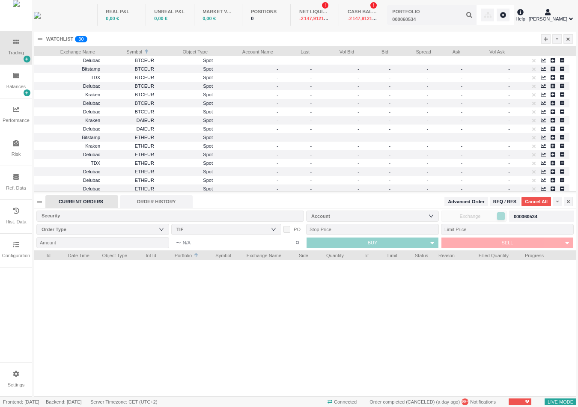 Image resolution: width=578 pixels, height=407 pixels. Describe the element at coordinates (161, 18) in the screenshot. I see `span: 0,00 €` at that location.